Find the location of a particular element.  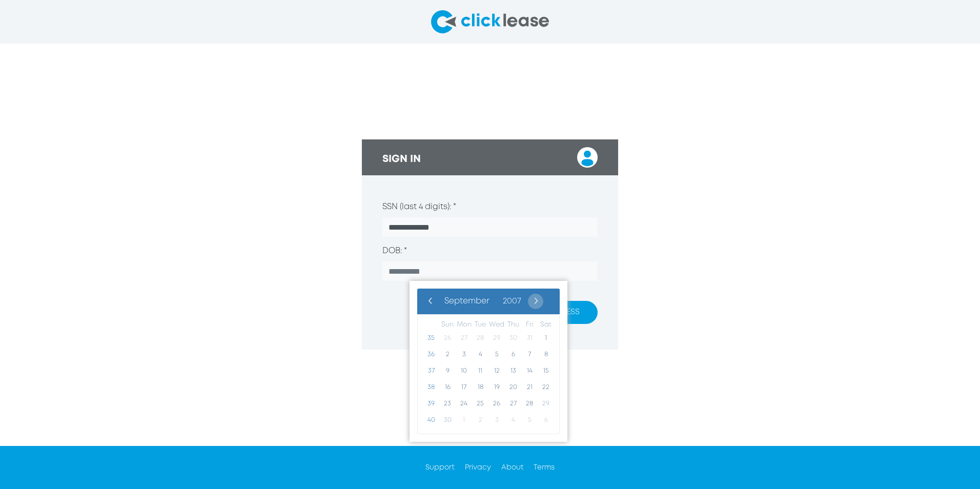

label: SSN (last 4 digits): * is located at coordinates (420, 207).